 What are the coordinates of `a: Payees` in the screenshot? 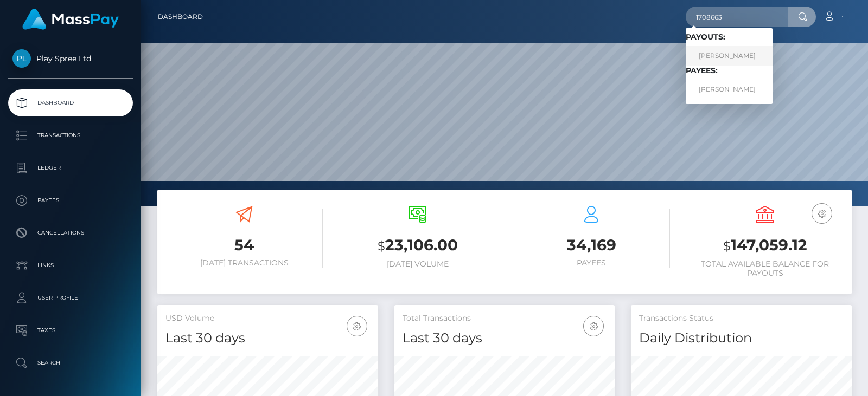 It's located at (71, 200).